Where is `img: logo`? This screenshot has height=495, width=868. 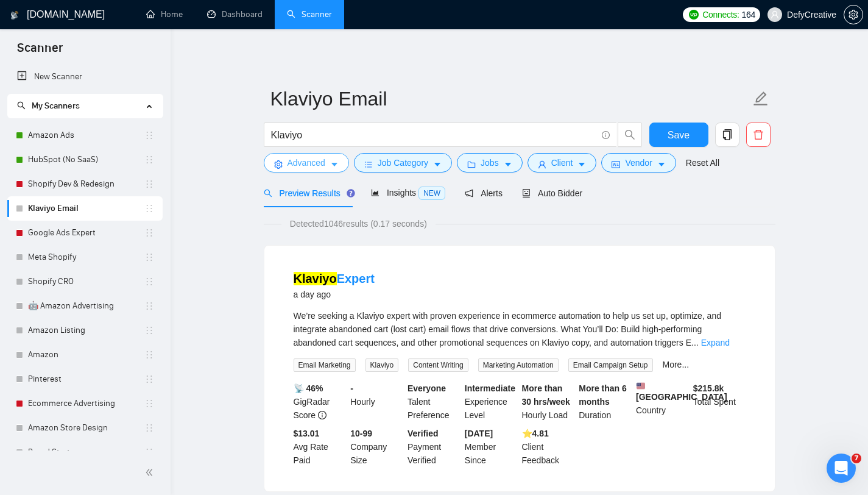 img: logo is located at coordinates (15, 15).